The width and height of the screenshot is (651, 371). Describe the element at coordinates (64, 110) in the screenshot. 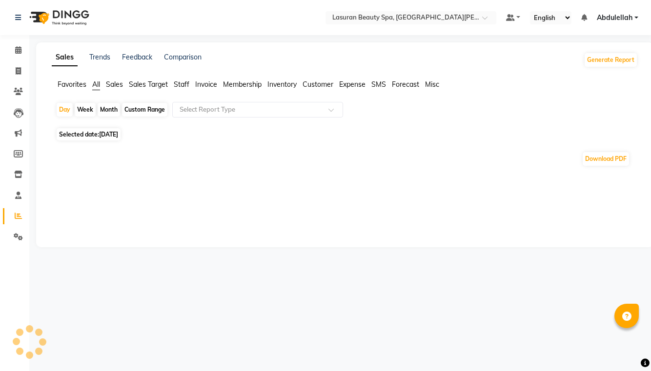

I see `div: Day` at that location.